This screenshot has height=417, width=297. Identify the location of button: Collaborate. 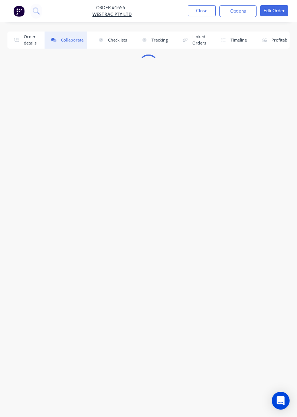
(66, 40).